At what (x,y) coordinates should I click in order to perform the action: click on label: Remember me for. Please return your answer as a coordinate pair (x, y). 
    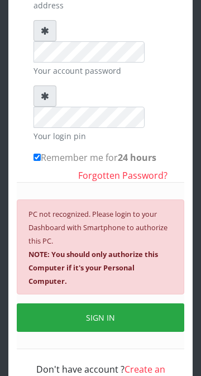
    Looking at the image, I should click on (95, 158).